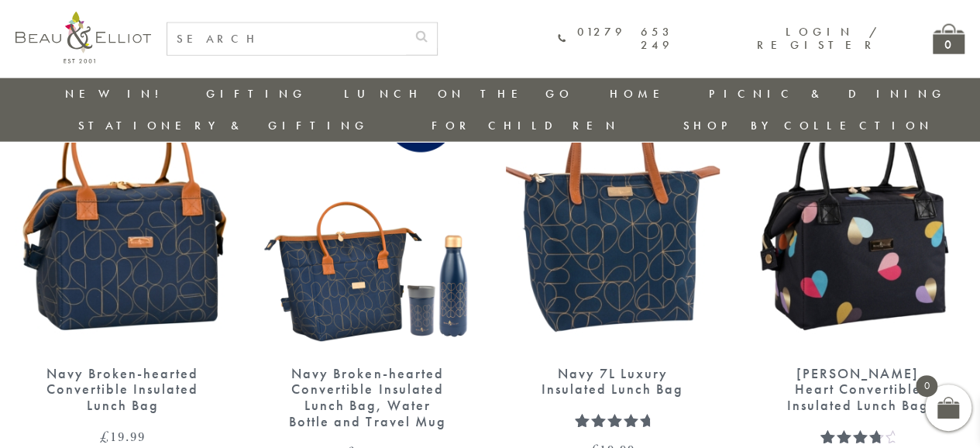 Image resolution: width=980 pixels, height=448 pixels. Describe the element at coordinates (927, 385) in the screenshot. I see `span: 0` at that location.